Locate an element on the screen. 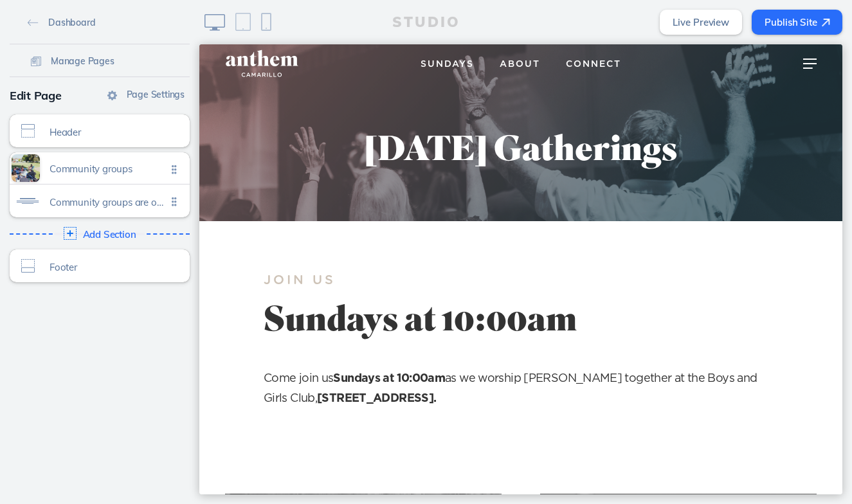 This screenshot has height=504, width=852. a: Live Preview is located at coordinates (701, 22).